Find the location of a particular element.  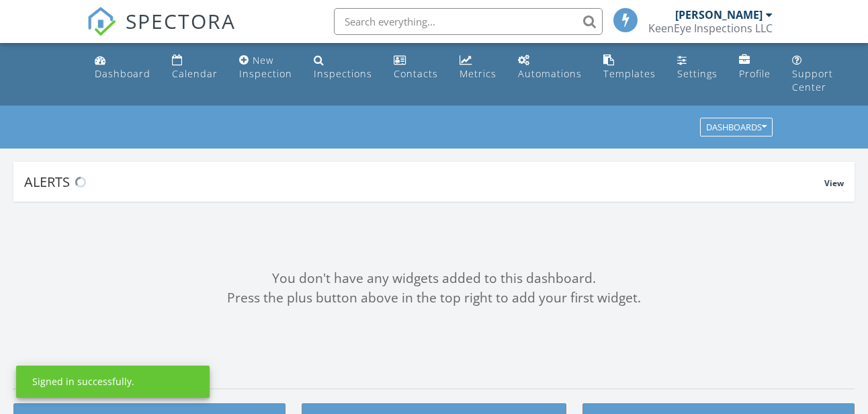

div: New Inspection is located at coordinates (265, 67).